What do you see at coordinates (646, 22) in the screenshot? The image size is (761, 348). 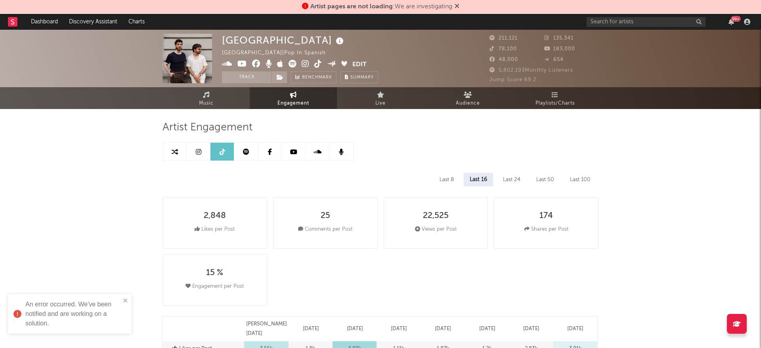 I see `input: Search for artists` at bounding box center [646, 22].